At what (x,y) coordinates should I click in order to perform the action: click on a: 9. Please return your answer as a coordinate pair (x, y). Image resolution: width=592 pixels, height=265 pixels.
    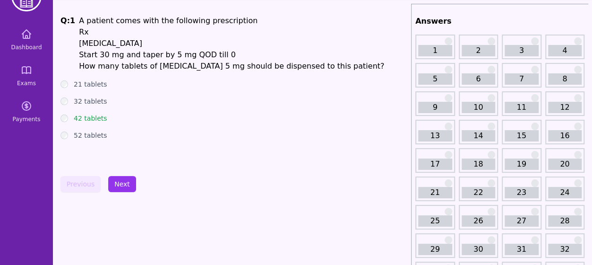
    Looking at the image, I should click on (435, 107).